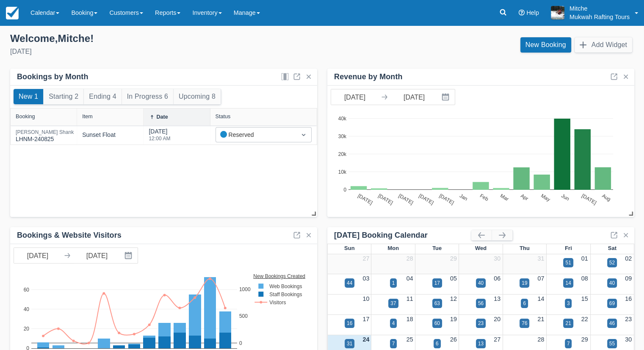 The width and height of the screenshot is (644, 350). Describe the element at coordinates (453, 319) in the screenshot. I see `a: 19` at that location.